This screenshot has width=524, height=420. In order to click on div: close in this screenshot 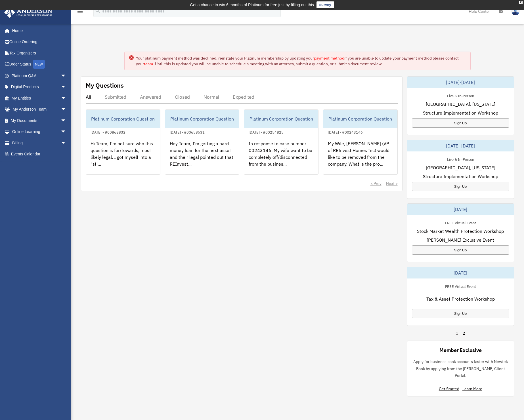, I will do `click(521, 2)`.